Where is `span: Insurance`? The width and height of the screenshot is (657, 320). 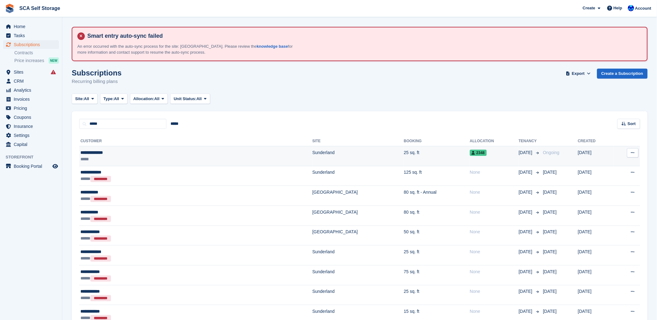 span: Insurance is located at coordinates (32, 126).